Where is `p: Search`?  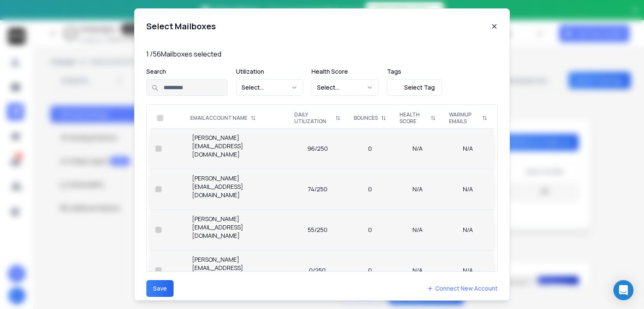 p: Search is located at coordinates (187, 71).